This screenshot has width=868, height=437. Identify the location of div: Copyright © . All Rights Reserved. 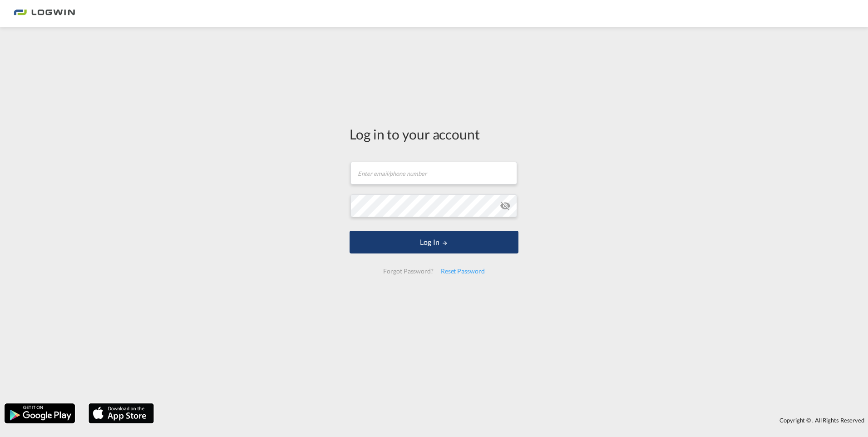
(513, 420).